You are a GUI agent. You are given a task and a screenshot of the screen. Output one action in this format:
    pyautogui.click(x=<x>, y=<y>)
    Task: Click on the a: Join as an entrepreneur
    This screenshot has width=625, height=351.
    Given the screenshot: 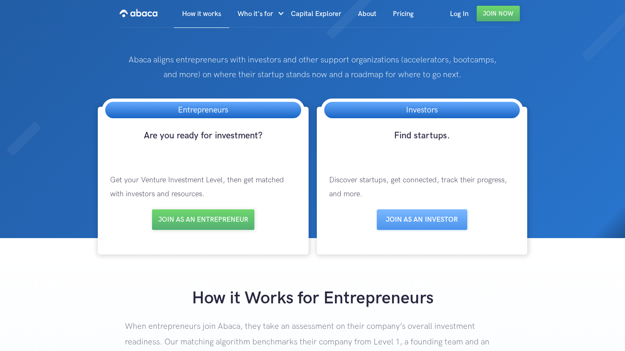 What is the action you would take?
    pyautogui.click(x=203, y=220)
    